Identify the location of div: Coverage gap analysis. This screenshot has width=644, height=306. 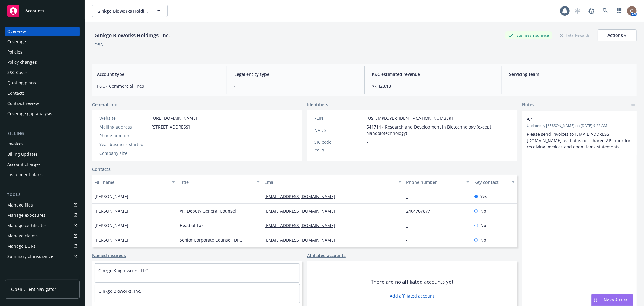
(29, 114).